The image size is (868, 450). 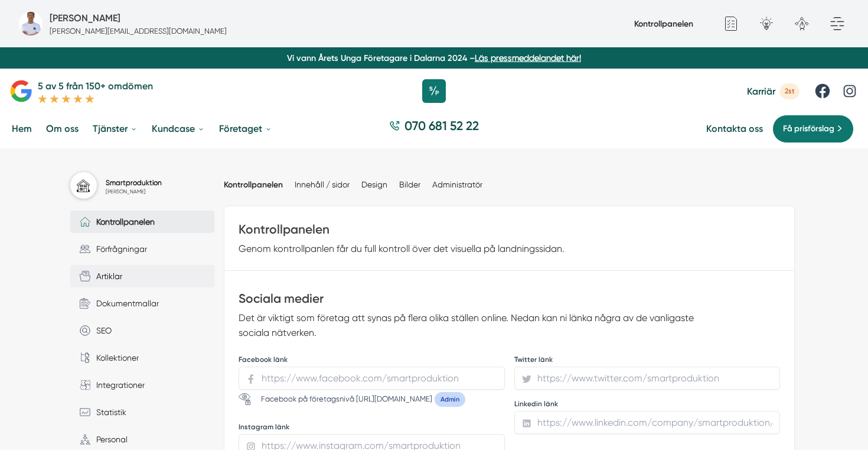 What do you see at coordinates (527, 379) in the screenshot?
I see `svg: Twitter` at bounding box center [527, 379].